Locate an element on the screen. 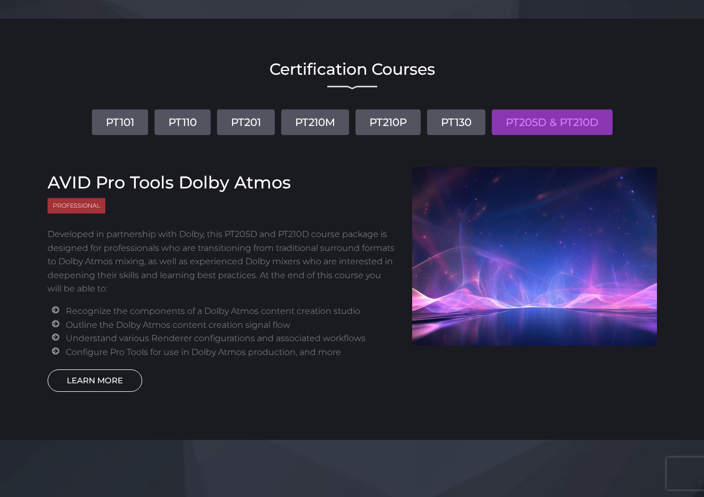  img: AVID Pro Tools Dolby Atmos Course is located at coordinates (534, 256).